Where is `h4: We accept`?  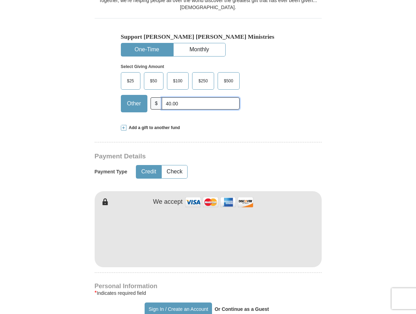 h4: We accept is located at coordinates (167, 202).